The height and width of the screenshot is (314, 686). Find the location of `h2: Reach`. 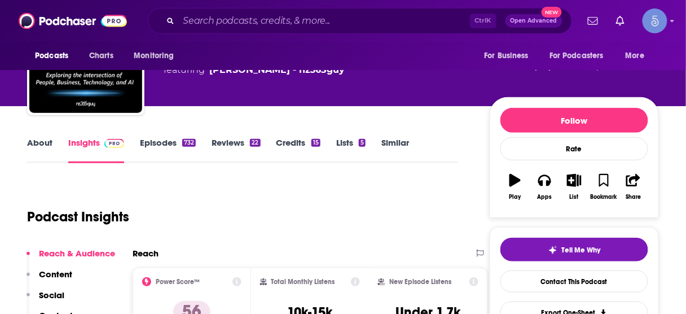

h2: Reach is located at coordinates (146, 253).